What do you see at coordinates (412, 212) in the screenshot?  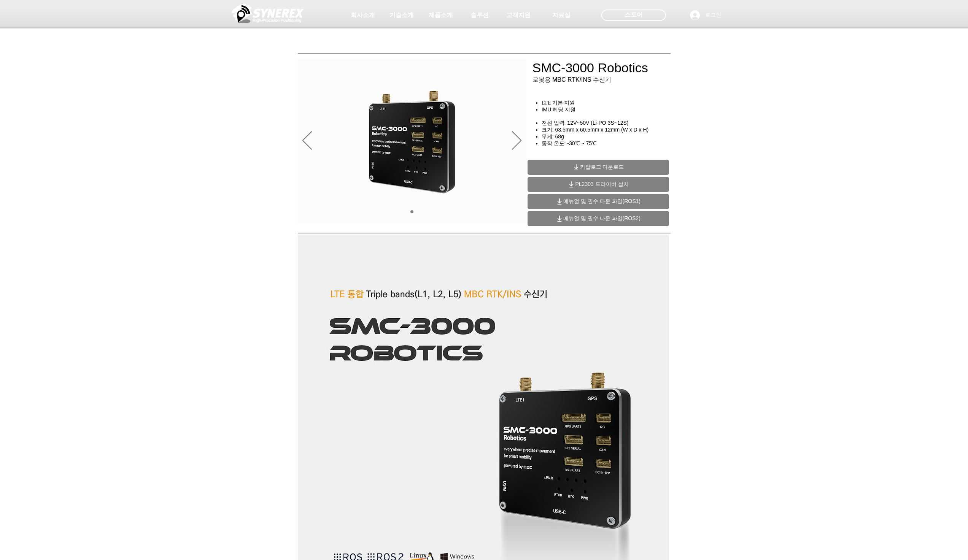 I see `a: 01` at bounding box center [412, 212].